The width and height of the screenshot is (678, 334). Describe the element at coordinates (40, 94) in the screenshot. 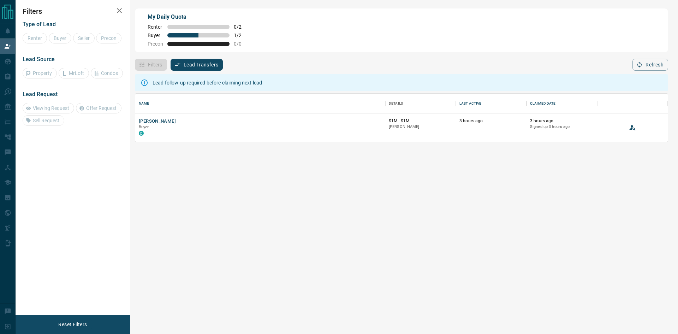

I see `span: Lead Request` at that location.